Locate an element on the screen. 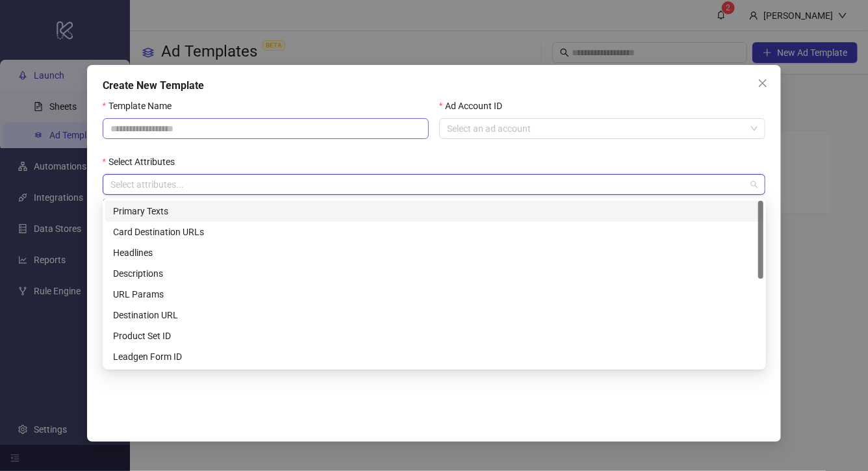 The width and height of the screenshot is (868, 471). div: Card Destination URLs is located at coordinates (434, 232).